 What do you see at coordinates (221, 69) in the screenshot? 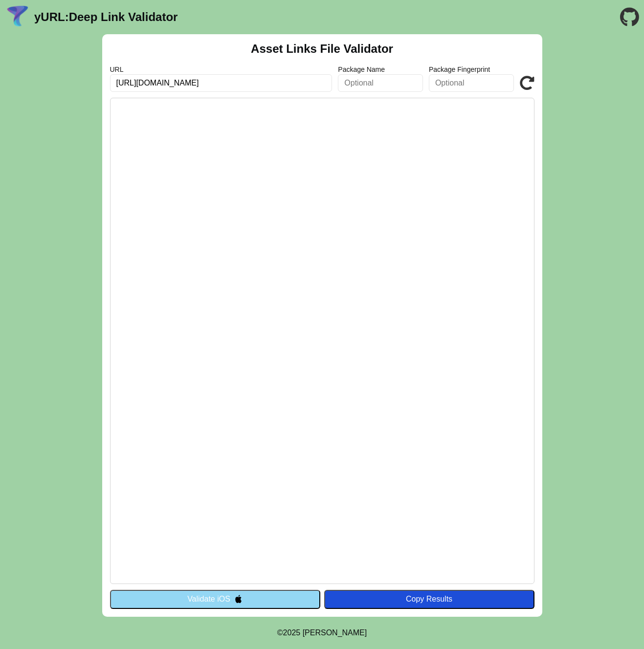
I see `label: URL` at bounding box center [221, 69].